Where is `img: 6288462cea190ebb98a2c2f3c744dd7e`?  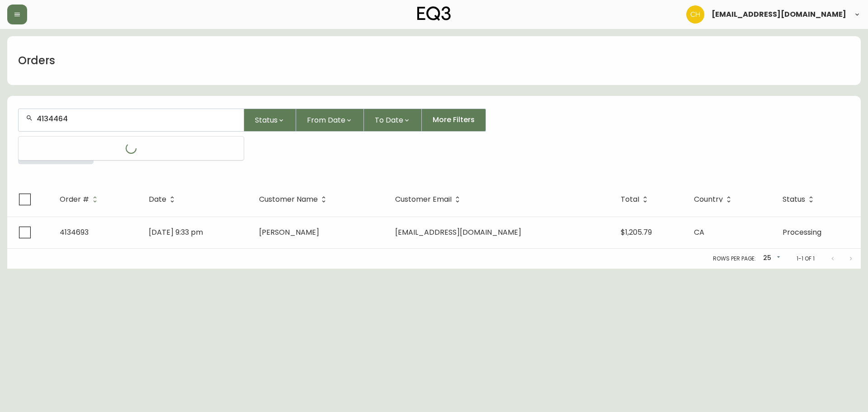
img: 6288462cea190ebb98a2c2f3c744dd7e is located at coordinates (695, 15).